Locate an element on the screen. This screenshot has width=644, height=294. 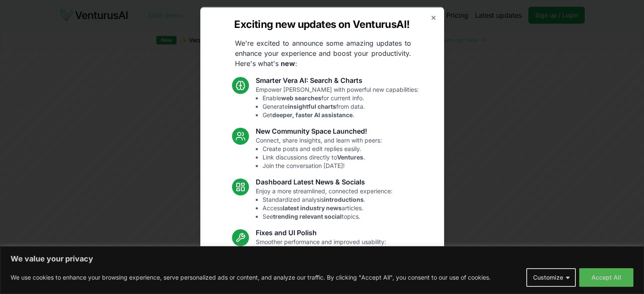
li: Fixed mobile chat & sidebar glitches. is located at coordinates (324, 259).